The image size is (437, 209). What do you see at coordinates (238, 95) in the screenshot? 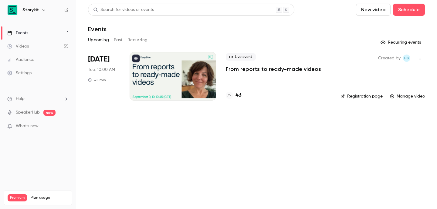
I see `h4: 43` at bounding box center [238, 95].